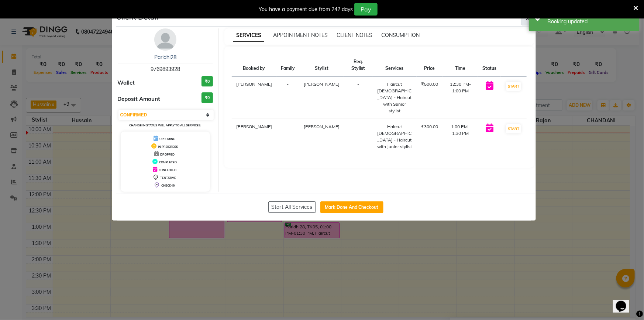 This screenshot has height=320, width=644. Describe the element at coordinates (430, 127) in the screenshot. I see `div: ₹300.00` at that location.